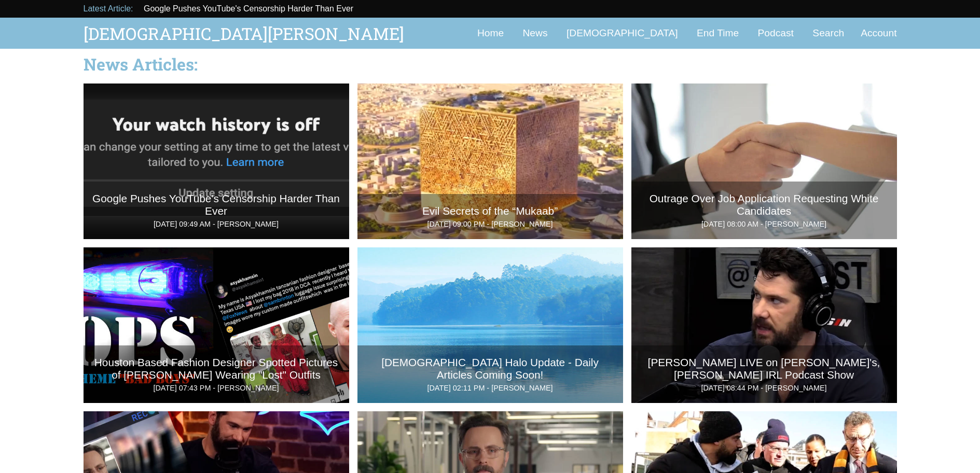  I want to click on a: Google Pushes YouTube's Censorship Harder Than Ever, so click(248, 9).